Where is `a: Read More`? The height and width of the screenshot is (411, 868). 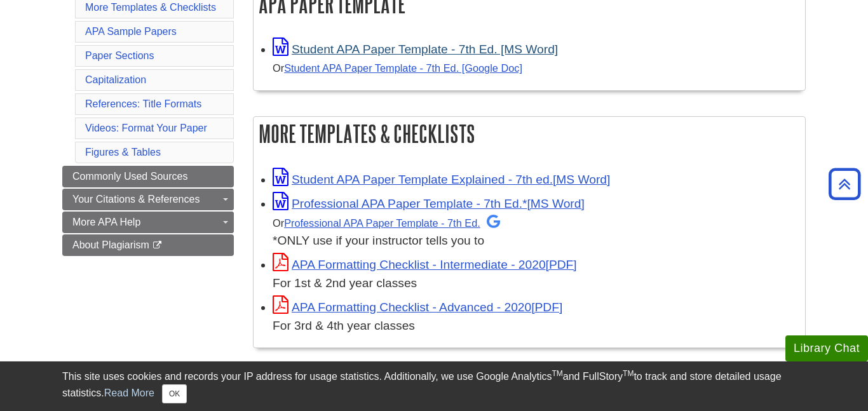
a: Read More is located at coordinates (129, 393).